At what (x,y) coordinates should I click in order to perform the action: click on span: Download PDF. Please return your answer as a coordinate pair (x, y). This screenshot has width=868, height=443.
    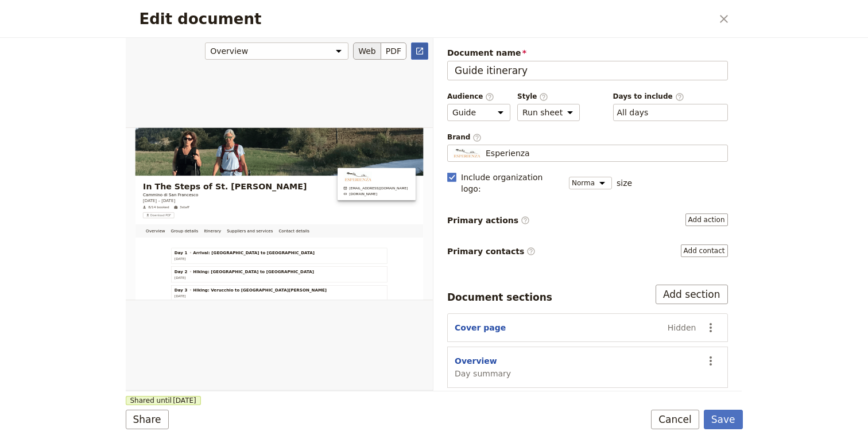
    Looking at the image, I should click on (83, 209).